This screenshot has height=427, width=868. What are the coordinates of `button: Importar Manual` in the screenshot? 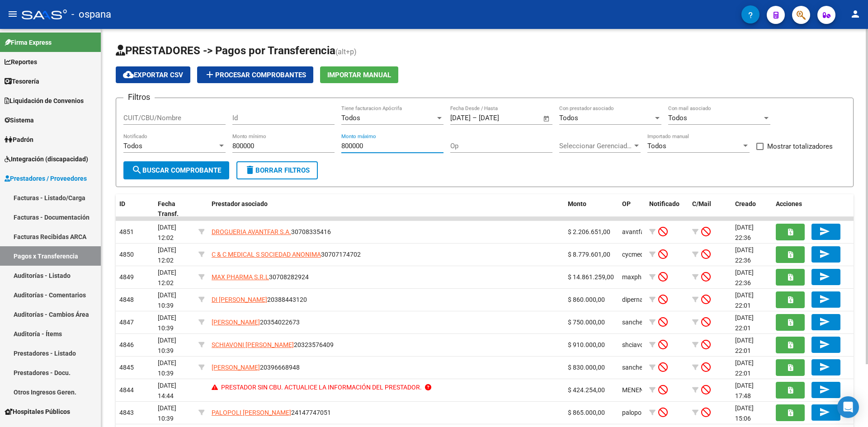 It's located at (359, 74).